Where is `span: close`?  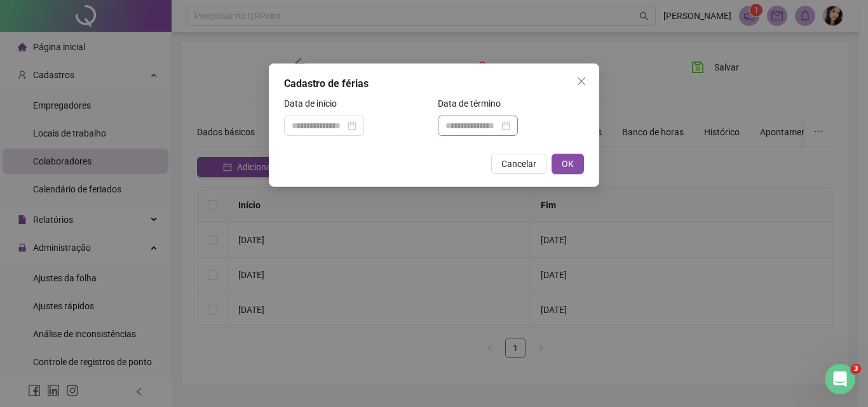 span: close is located at coordinates (581, 81).